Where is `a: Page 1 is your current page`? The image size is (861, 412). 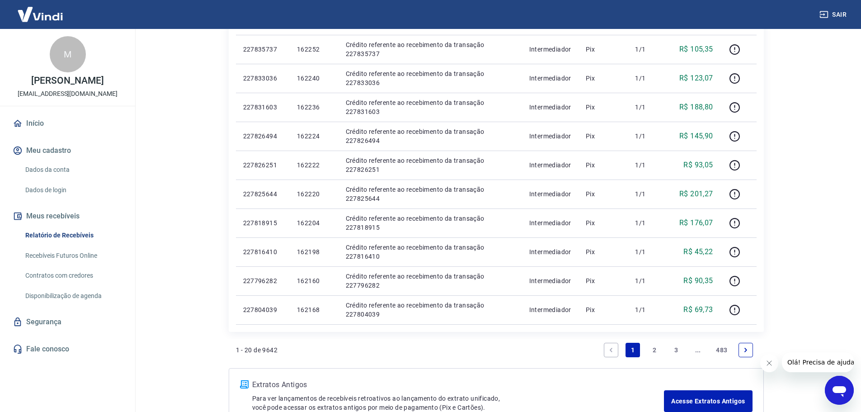 a: Page 1 is your current page is located at coordinates (633, 350).